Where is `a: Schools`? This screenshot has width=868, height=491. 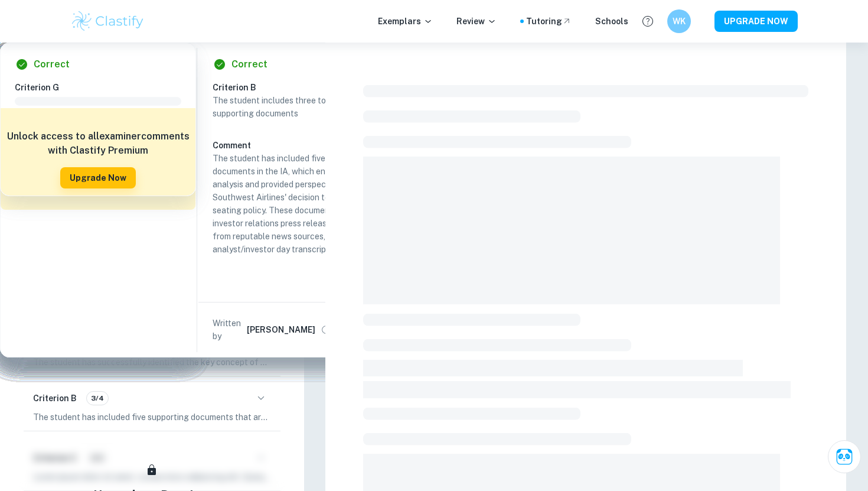 a: Schools is located at coordinates (612, 21).